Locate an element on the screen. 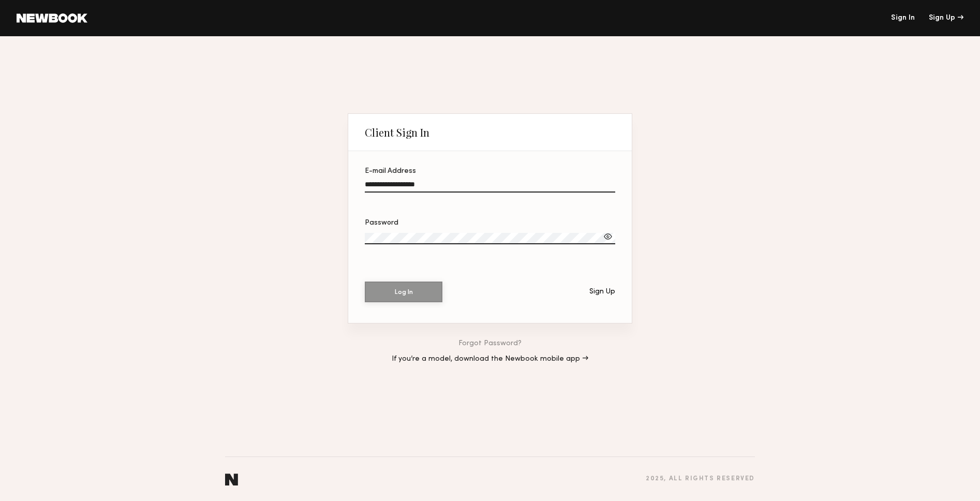  button: Log In is located at coordinates (404, 292).